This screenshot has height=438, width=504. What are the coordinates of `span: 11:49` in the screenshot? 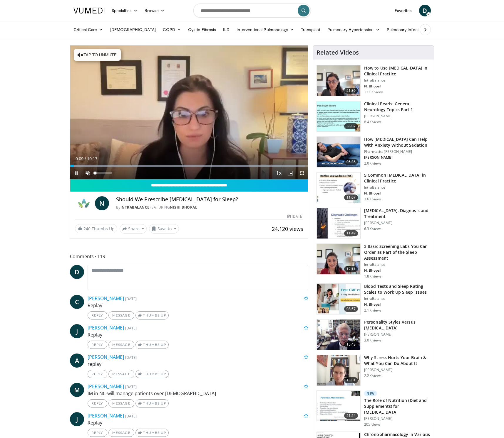 It's located at (351, 233).